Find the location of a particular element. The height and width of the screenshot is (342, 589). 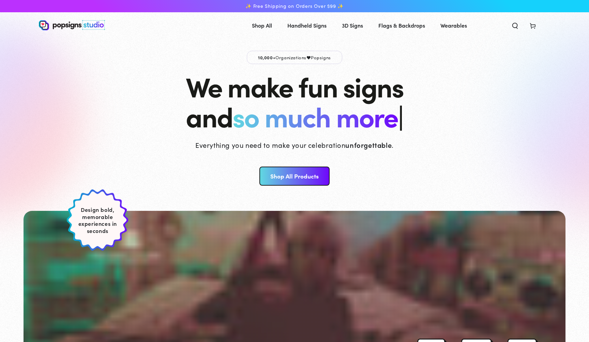

a: Wearables is located at coordinates (454, 25).